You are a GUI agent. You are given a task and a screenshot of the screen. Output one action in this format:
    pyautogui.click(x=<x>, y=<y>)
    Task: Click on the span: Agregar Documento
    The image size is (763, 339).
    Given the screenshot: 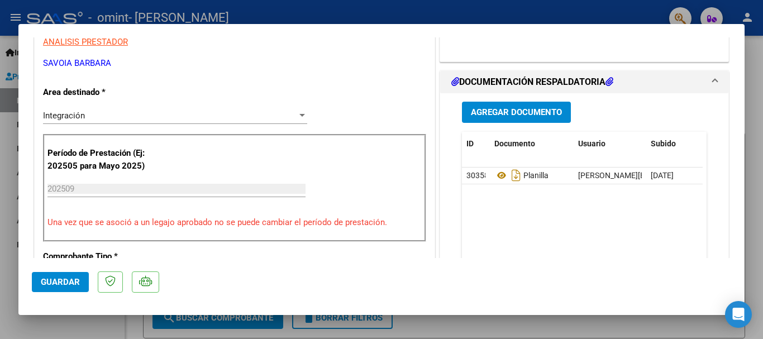 What is the action you would take?
    pyautogui.click(x=516, y=113)
    